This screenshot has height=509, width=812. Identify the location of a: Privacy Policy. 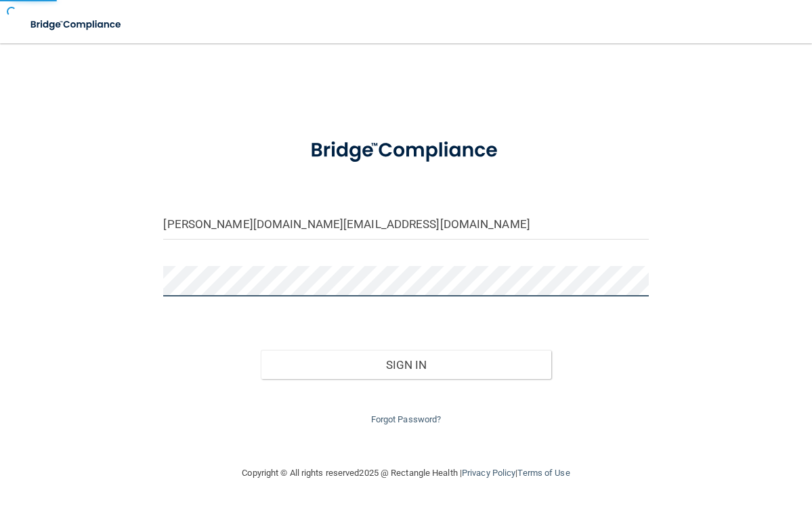
(488, 472).